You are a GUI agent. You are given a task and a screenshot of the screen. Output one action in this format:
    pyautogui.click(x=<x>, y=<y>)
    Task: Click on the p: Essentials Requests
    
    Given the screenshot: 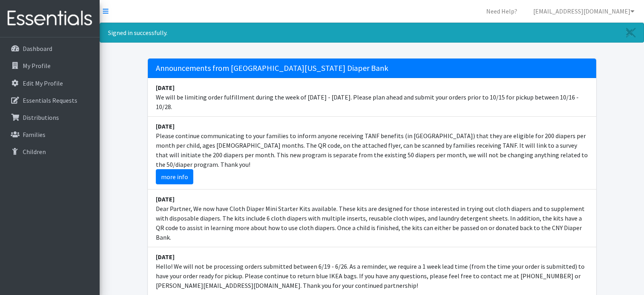 What is the action you would take?
    pyautogui.click(x=50, y=100)
    